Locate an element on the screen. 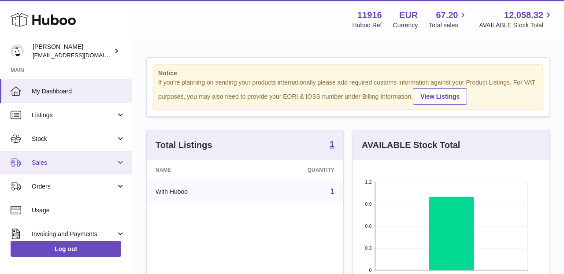  text: 0 is located at coordinates (370, 270).